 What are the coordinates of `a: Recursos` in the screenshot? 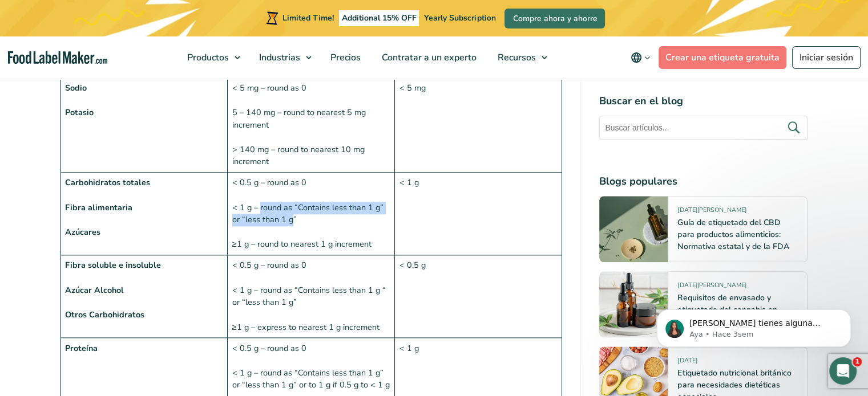 It's located at (520, 58).